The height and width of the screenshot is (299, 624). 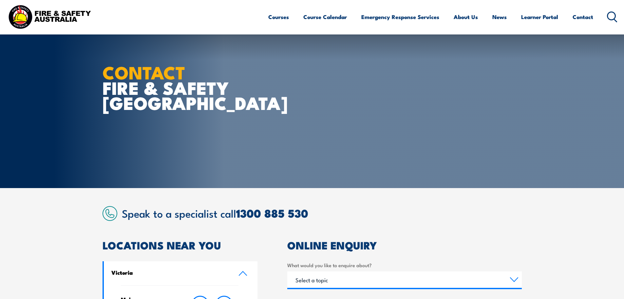 What do you see at coordinates (322, 213) in the screenshot?
I see `h2: Speak to a specialist call` at bounding box center [322, 213].